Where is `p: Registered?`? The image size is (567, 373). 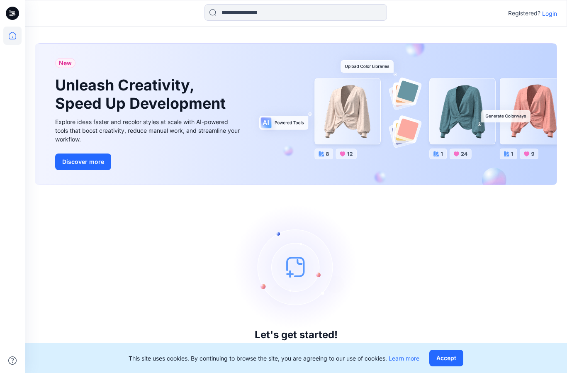 p: Registered? is located at coordinates (524, 13).